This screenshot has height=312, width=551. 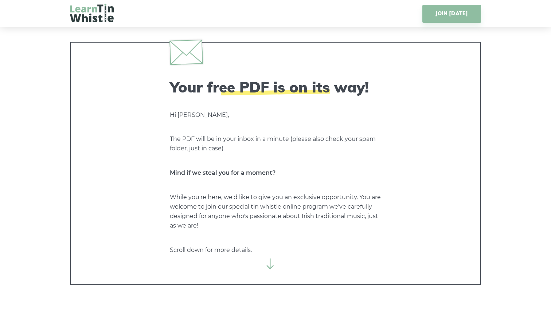 I want to click on p: Scroll down for more details., so click(x=275, y=250).